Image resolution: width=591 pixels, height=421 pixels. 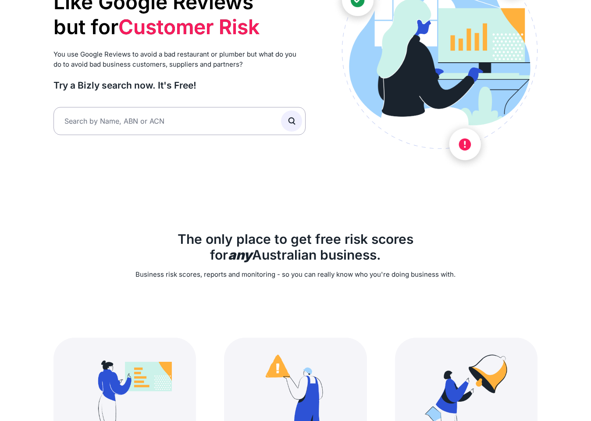 What do you see at coordinates (295, 274) in the screenshot?
I see `p: Business risk scores, reports and monitoring - so you can really know who you're doing business w...` at bounding box center [295, 274].